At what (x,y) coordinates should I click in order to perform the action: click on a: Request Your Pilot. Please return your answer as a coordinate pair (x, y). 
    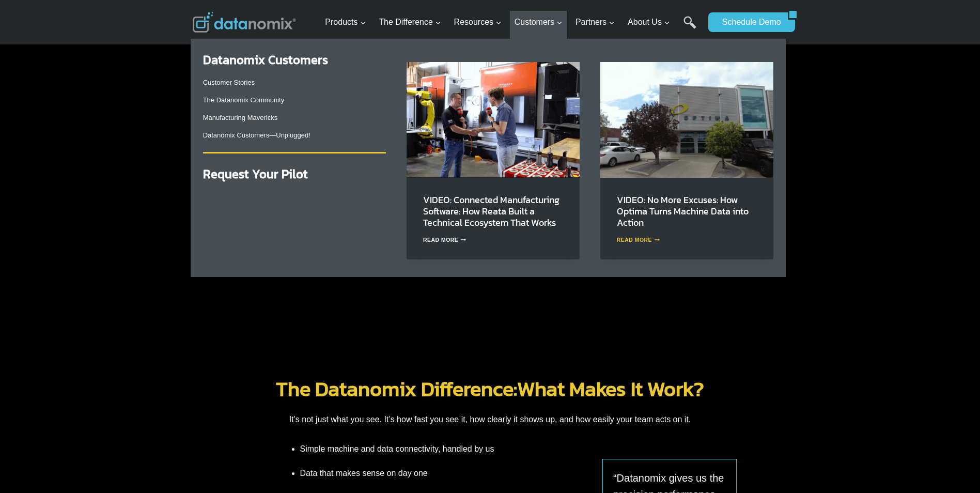
    Looking at the image, I should click on (256, 174).